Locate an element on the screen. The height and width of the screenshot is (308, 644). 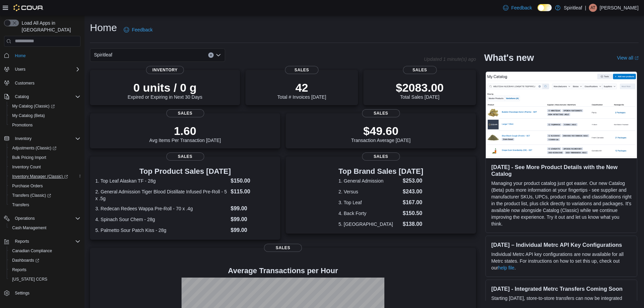
p: 42 is located at coordinates (302, 88).